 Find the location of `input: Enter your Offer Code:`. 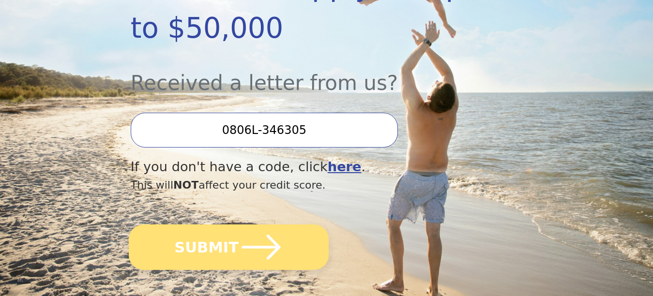

input: Enter your Offer Code: is located at coordinates (264, 130).